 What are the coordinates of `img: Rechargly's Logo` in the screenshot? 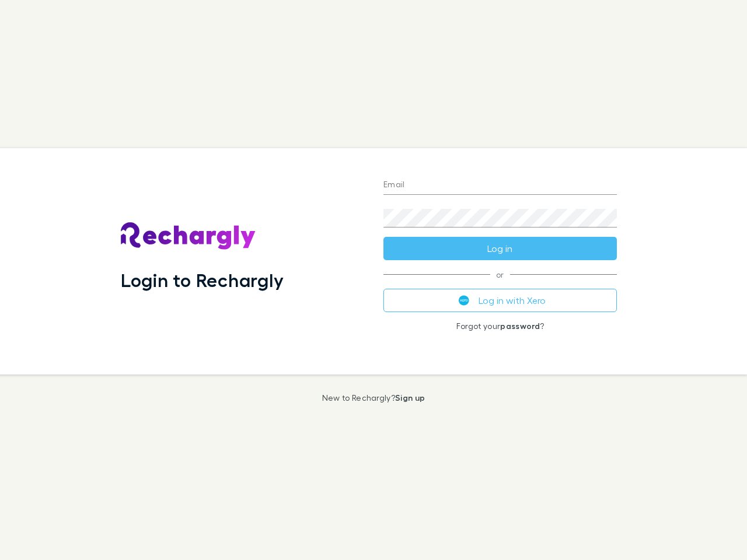 It's located at (189, 236).